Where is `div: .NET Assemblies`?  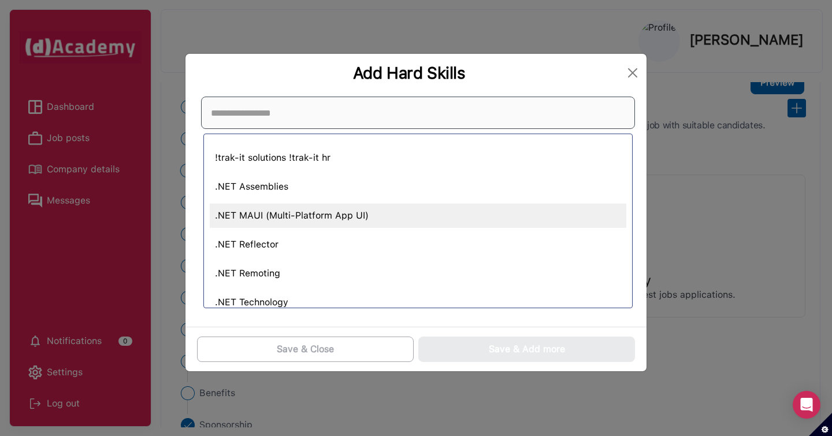 div: .NET Assemblies is located at coordinates (418, 187).